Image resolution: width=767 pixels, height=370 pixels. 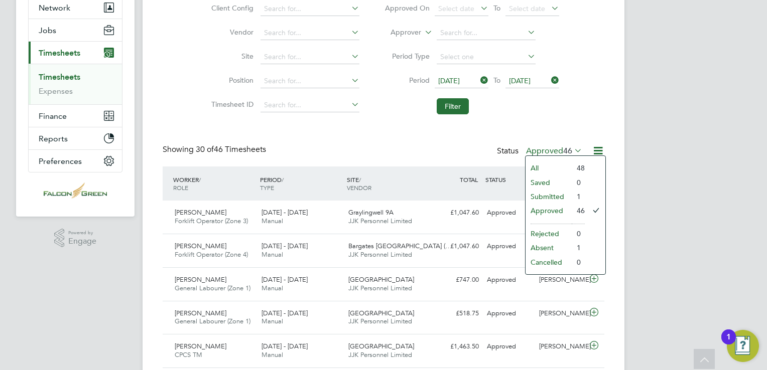 What do you see at coordinates (549, 248) in the screenshot?
I see `li: Absent` at bounding box center [549, 248].